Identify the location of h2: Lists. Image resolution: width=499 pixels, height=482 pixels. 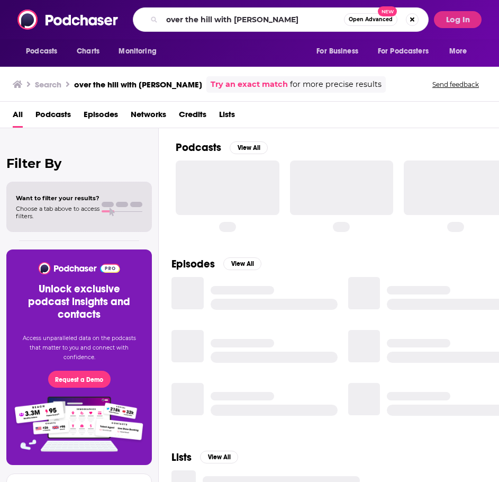
(182, 457).